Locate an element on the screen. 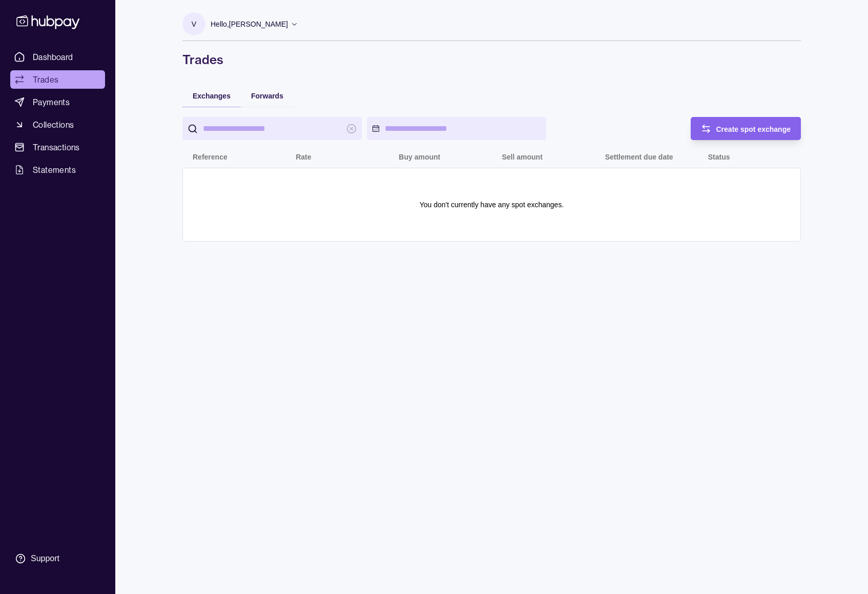  div: Support is located at coordinates (45, 558).